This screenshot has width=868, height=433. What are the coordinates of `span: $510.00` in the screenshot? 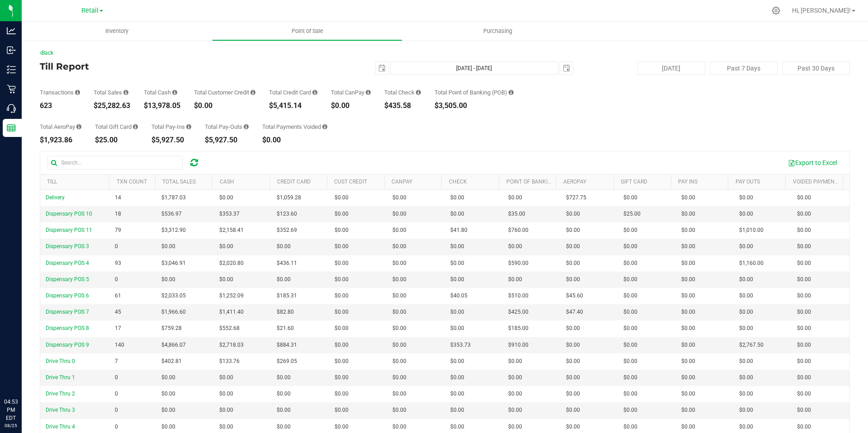 It's located at (519, 295).